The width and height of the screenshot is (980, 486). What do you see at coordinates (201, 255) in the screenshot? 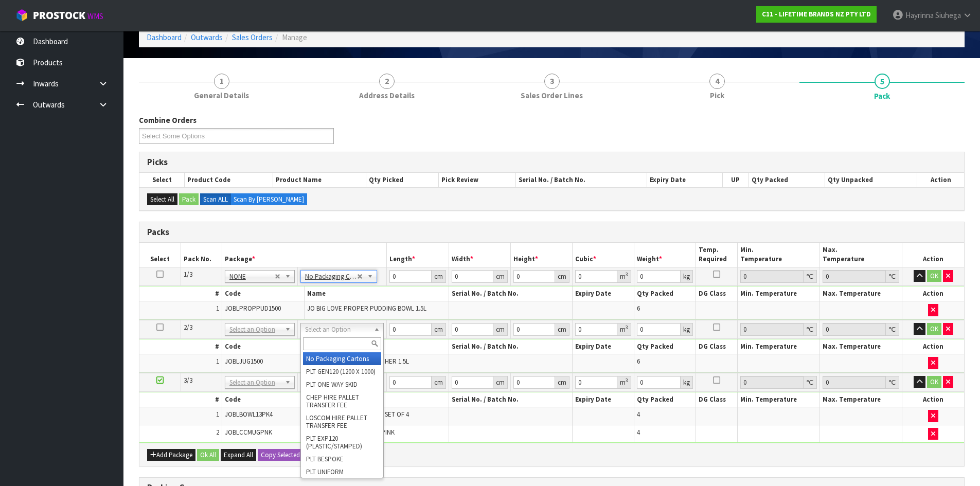
I see `th: Pack No.` at bounding box center [201, 255].